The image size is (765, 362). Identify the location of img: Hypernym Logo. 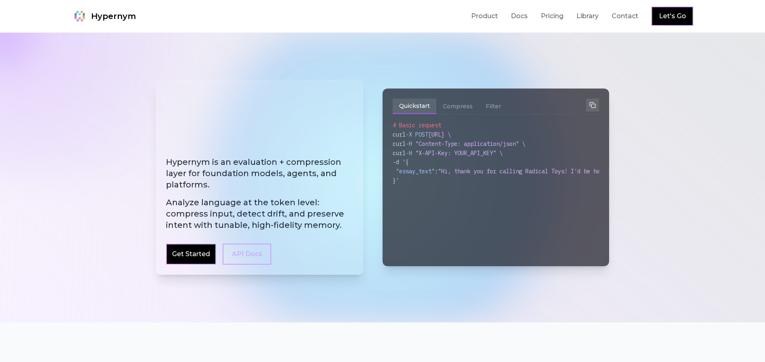
(80, 16).